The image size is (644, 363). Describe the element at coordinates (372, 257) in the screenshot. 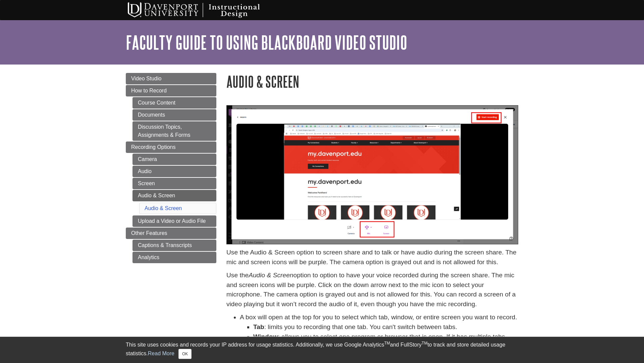

I see `p: Use the Audio & Screen option to screen share and to talk or have audio during the screen share. ...` at that location.